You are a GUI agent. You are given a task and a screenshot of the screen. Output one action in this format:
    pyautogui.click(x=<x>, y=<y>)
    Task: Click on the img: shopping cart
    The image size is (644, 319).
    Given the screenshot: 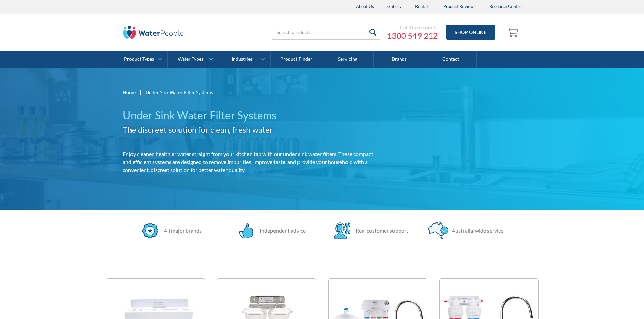 What is the action you would take?
    pyautogui.click(x=513, y=32)
    